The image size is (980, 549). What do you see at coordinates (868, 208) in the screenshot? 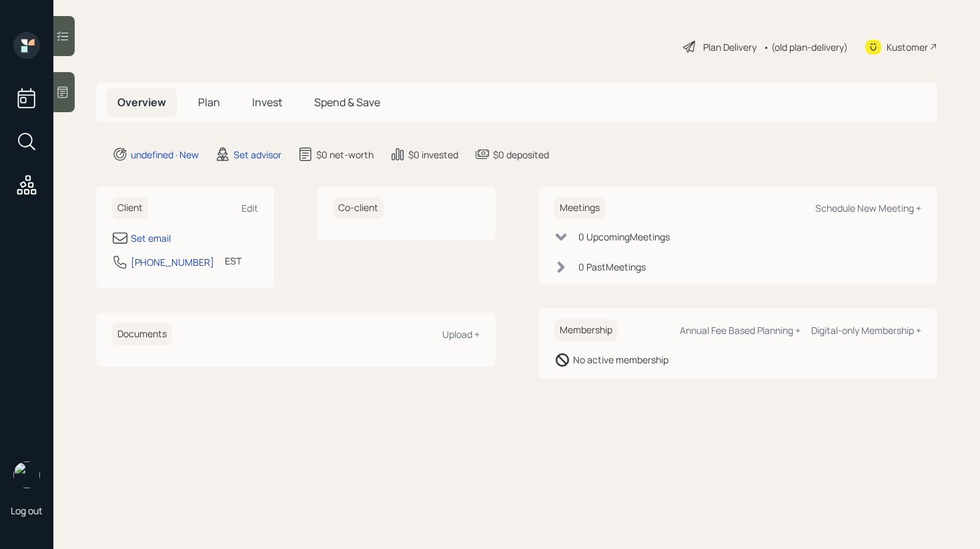
I see `div: Schedule New Meeting +` at bounding box center [868, 208].